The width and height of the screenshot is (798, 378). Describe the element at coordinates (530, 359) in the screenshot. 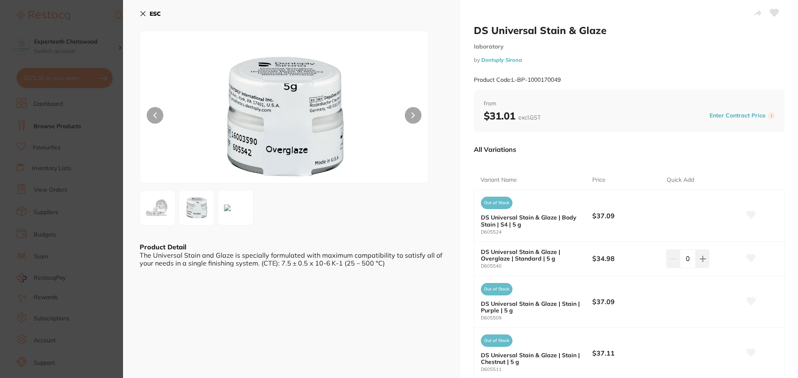

I see `b: DS Universal Stain & Glaze | Stain | Chestnut | 5 g` at that location.